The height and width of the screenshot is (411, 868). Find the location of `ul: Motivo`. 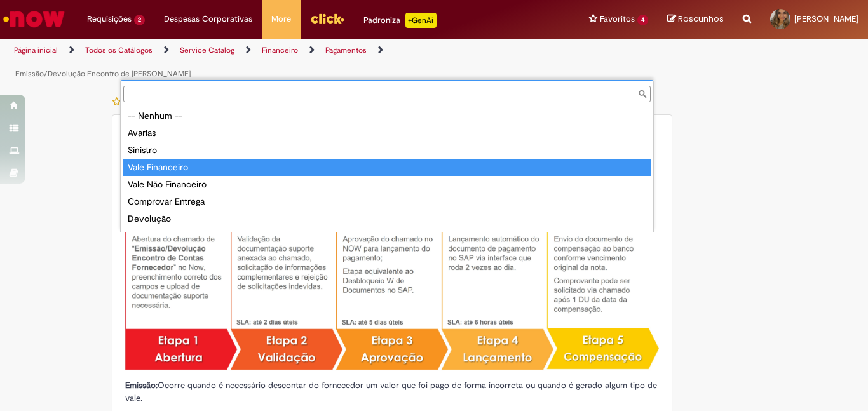

ul: Motivo is located at coordinates (387, 168).